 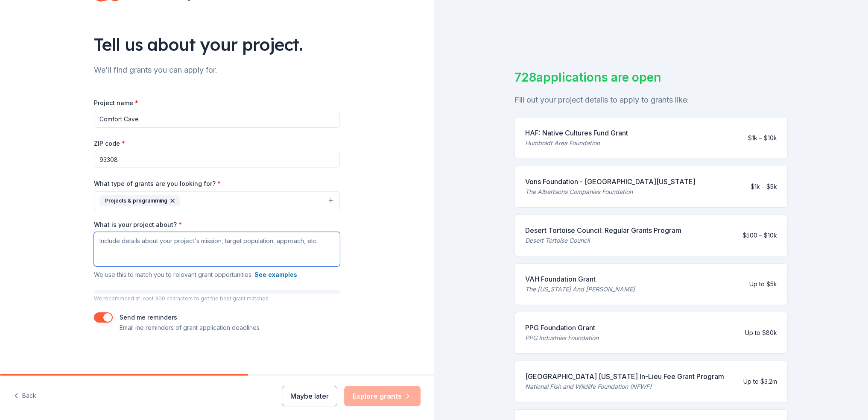 What do you see at coordinates (217, 201) in the screenshot?
I see `button: Projects & programming` at bounding box center [217, 201].